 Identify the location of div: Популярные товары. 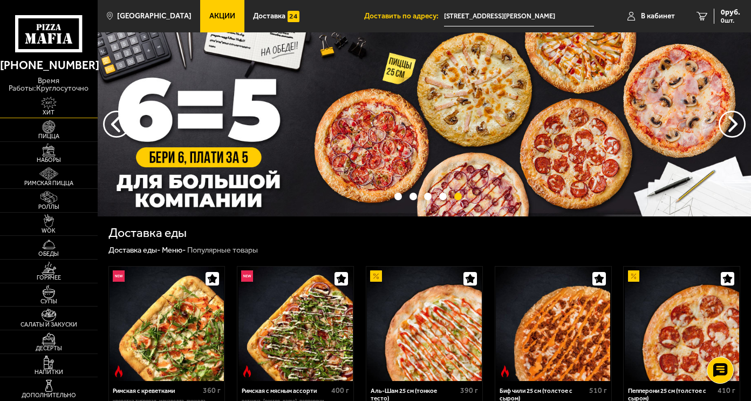
(222, 250).